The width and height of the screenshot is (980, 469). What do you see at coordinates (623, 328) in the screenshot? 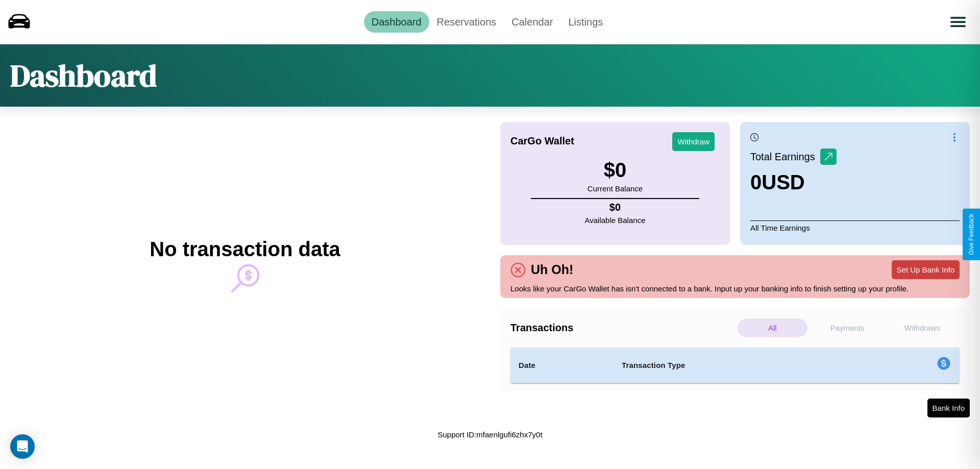
I see `h4: Transactions` at bounding box center [623, 328].